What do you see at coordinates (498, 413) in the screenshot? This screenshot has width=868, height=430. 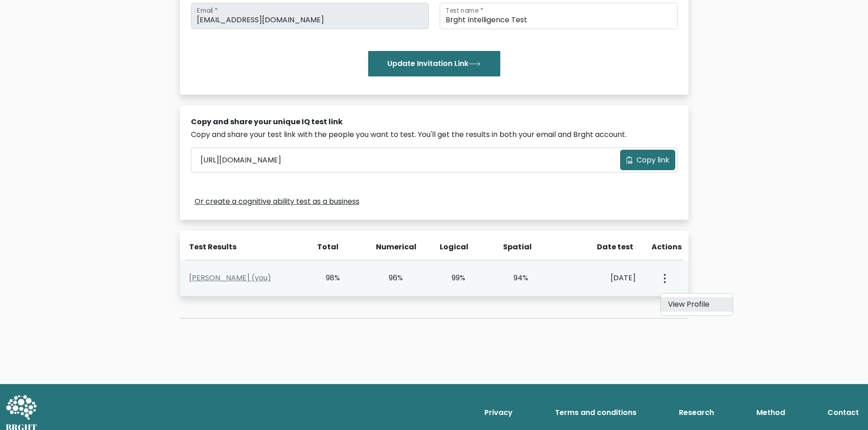 I see `a: Privacy` at bounding box center [498, 413].